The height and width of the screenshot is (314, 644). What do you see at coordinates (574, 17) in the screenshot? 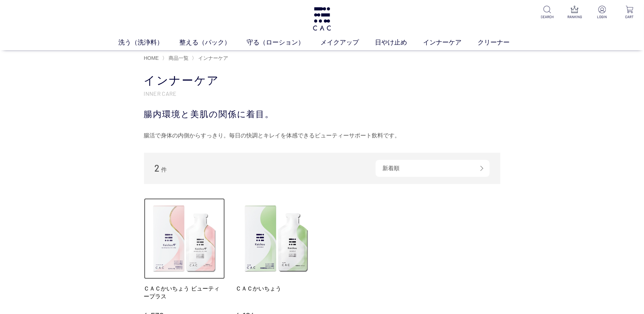
I see `p: RANKING` at bounding box center [574, 17].